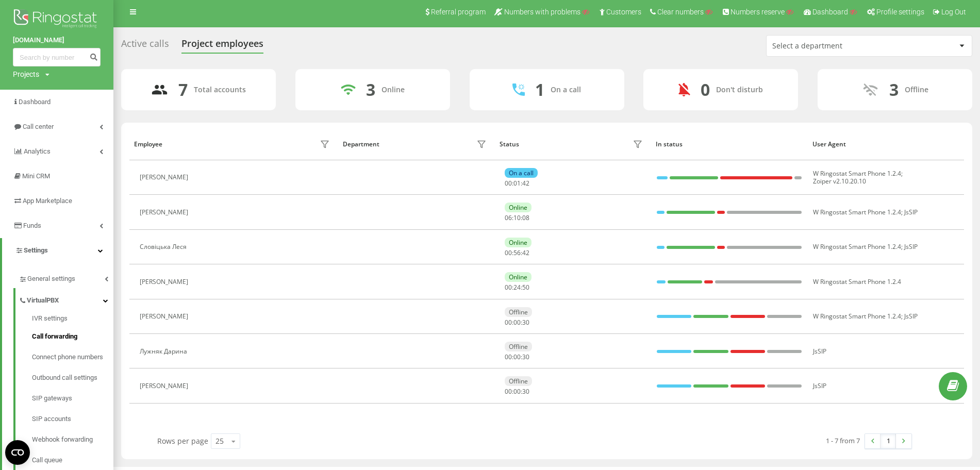 Image resolution: width=980 pixels, height=470 pixels. Describe the element at coordinates (526, 218) in the screenshot. I see `span: 08` at that location.